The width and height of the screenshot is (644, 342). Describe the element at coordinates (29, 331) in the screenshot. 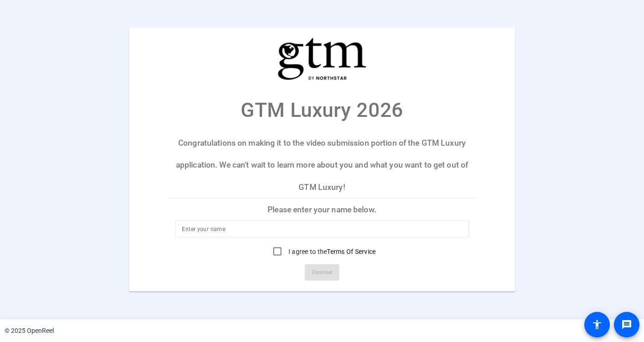

I see `div: © 2025 OpenReel` at that location.